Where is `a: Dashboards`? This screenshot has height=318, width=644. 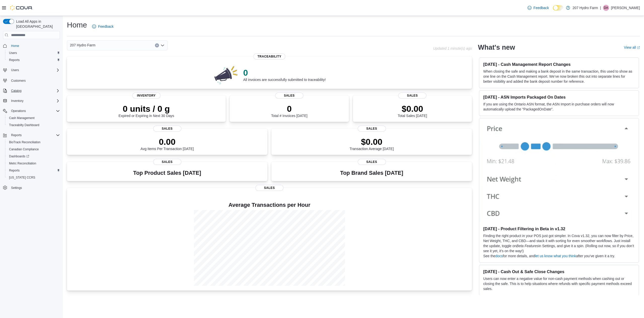
a: Dashboards is located at coordinates (33, 156).